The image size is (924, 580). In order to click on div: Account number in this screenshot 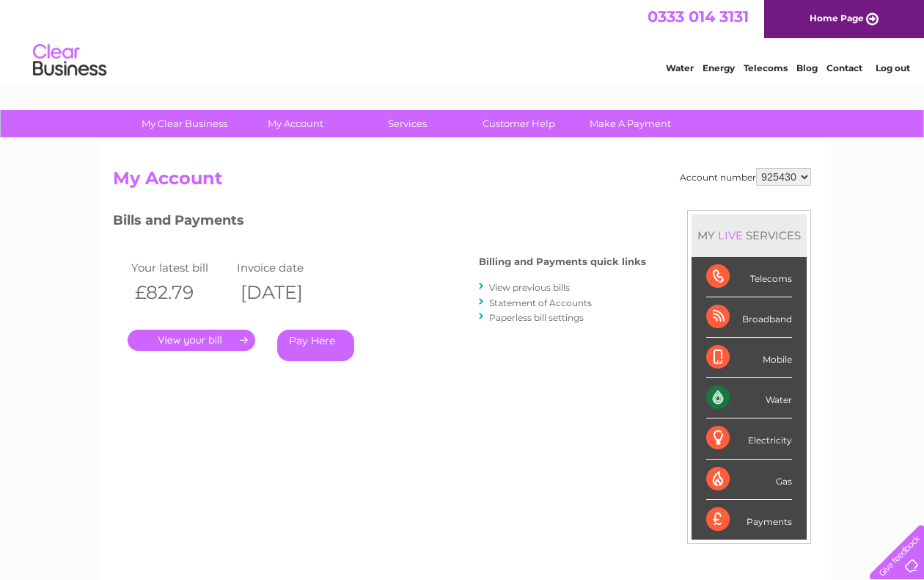, I will do `click(746, 177)`.